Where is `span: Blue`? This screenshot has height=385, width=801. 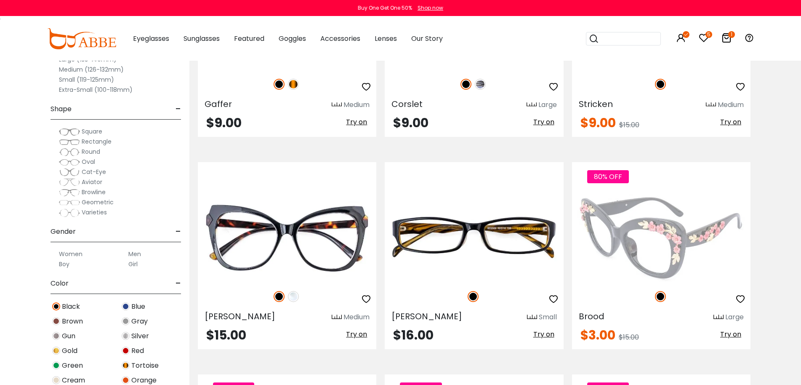 span: Blue is located at coordinates (138, 307).